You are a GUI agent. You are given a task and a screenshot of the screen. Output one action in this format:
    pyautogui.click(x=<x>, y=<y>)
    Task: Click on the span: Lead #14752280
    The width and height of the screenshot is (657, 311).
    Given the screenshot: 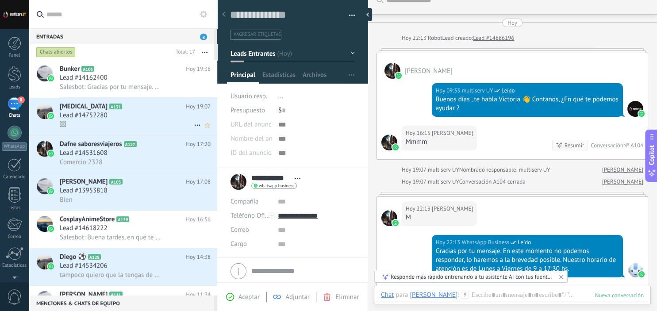 What is the action you would take?
    pyautogui.click(x=84, y=115)
    